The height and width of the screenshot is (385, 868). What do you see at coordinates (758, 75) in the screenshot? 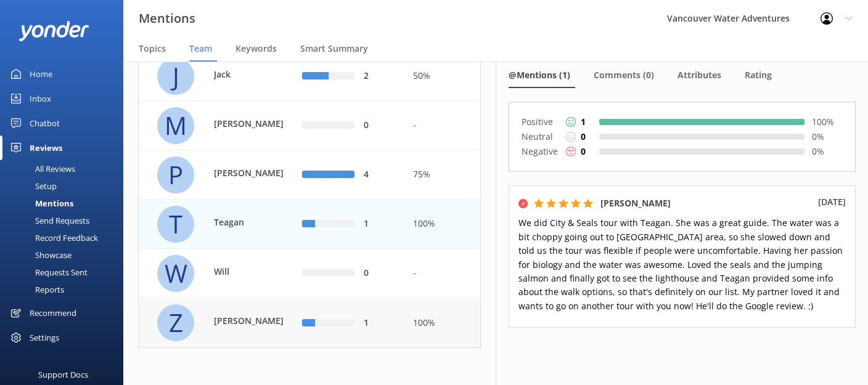
I see `span: Rating` at bounding box center [758, 75].